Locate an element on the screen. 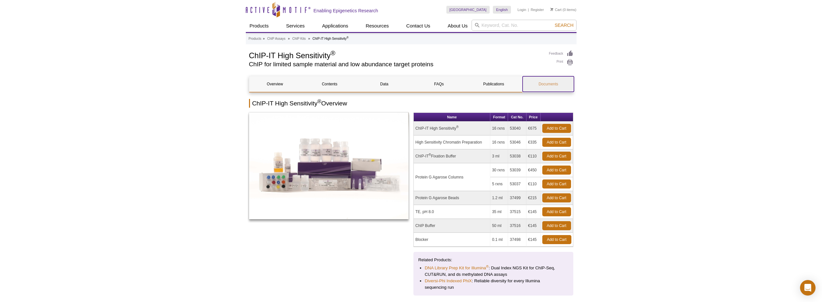  td: 35 ml is located at coordinates (499, 212).